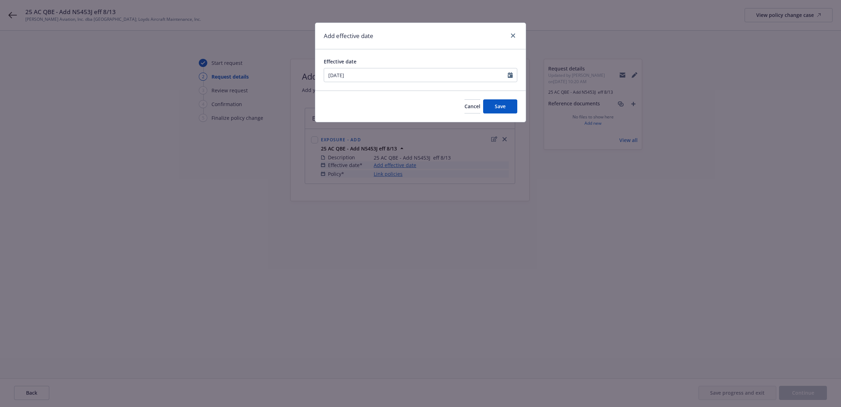 This screenshot has width=841, height=407. I want to click on span: Effective date, so click(340, 61).